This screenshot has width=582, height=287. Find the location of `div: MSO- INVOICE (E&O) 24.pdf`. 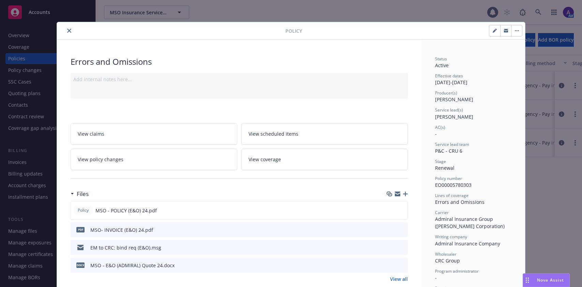

div: MSO- INVOICE (E&O) 24.pdf is located at coordinates (122, 230).